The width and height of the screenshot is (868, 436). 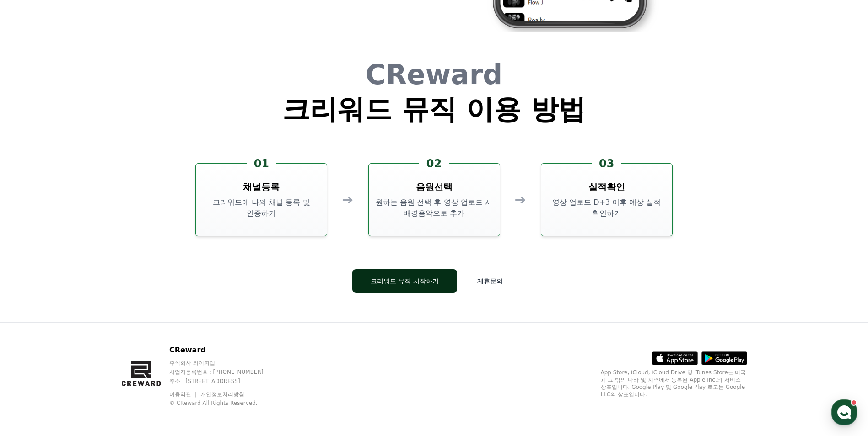 What do you see at coordinates (225, 403) in the screenshot?
I see `p: © CReward All Rights Reserved.` at bounding box center [225, 403].